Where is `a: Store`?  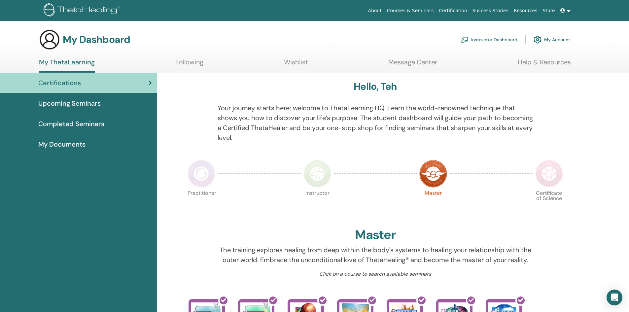 a: Store is located at coordinates (548, 11).